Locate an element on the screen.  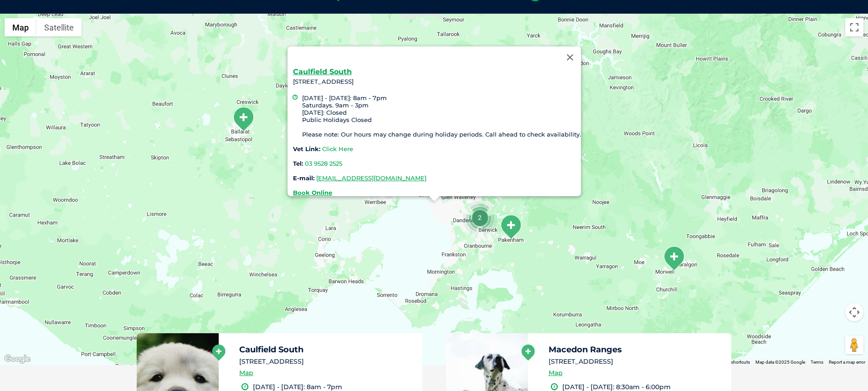
div: Morwell is located at coordinates (674, 258).